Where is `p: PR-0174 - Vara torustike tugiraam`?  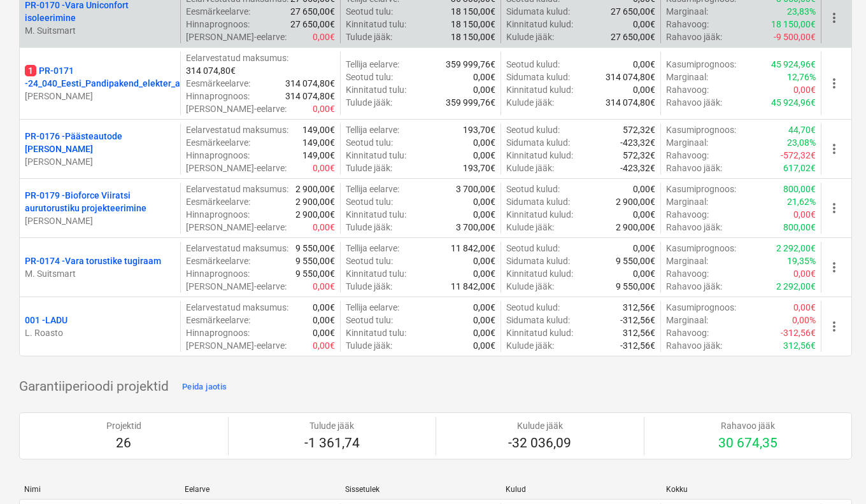 p: PR-0174 - Vara torustike tugiraam is located at coordinates (93, 261).